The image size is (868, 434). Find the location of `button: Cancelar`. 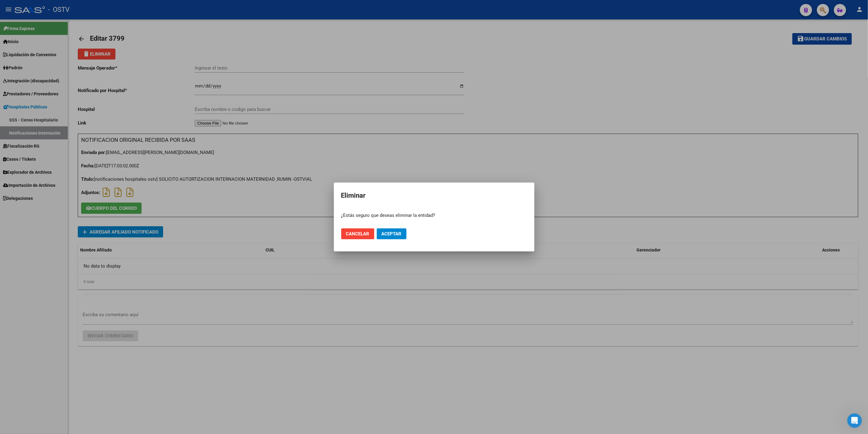

button: Cancelar is located at coordinates (358, 234).